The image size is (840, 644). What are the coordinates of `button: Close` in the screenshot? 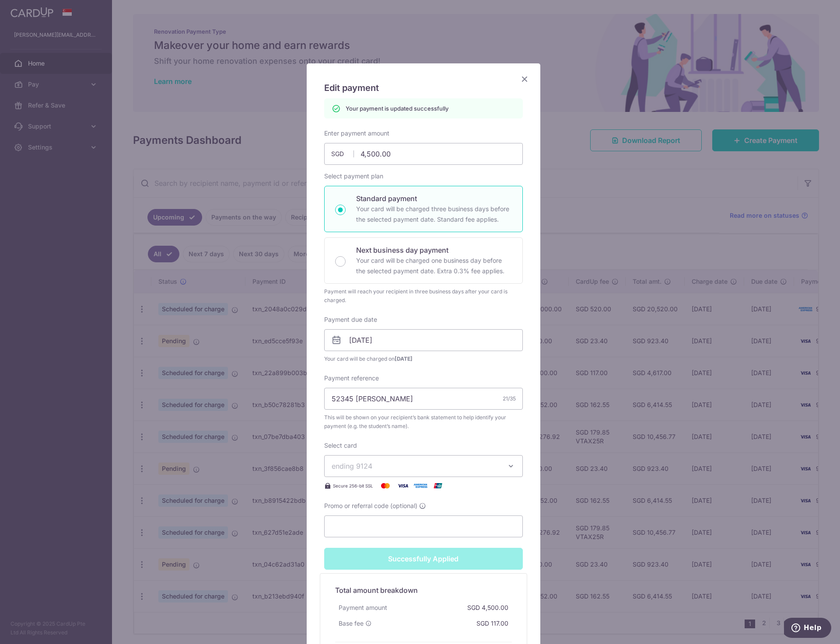 It's located at (524, 79).